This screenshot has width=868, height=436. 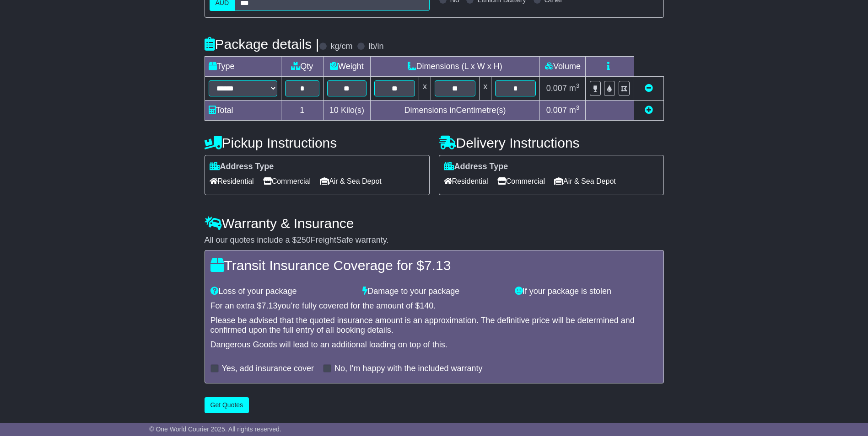 What do you see at coordinates (304, 240) in the screenshot?
I see `span: 250` at bounding box center [304, 240].